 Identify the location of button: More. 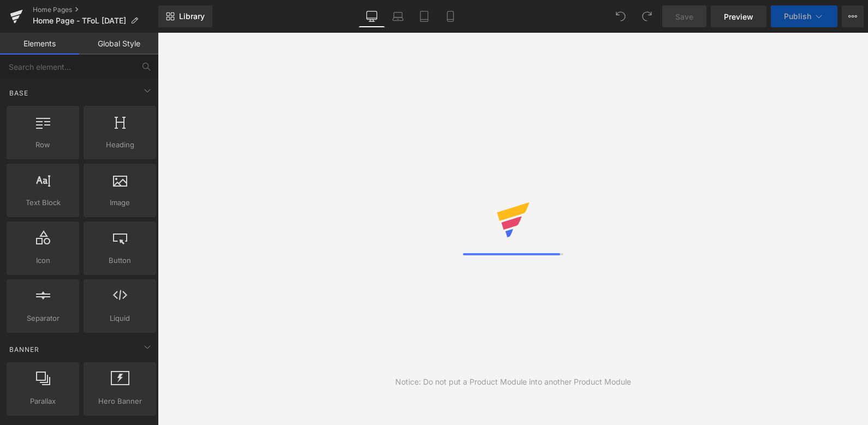
(853, 16).